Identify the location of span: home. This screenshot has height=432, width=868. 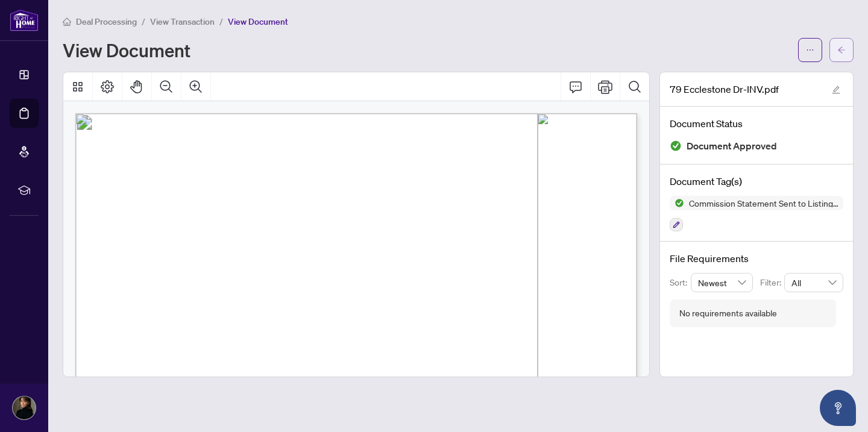
(67, 21).